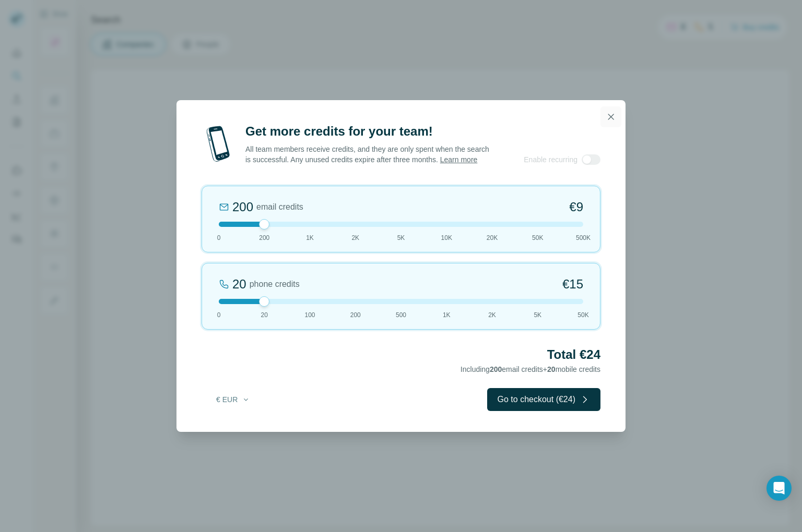  Describe the element at coordinates (550, 160) in the screenshot. I see `span: Enable recurring` at that location.